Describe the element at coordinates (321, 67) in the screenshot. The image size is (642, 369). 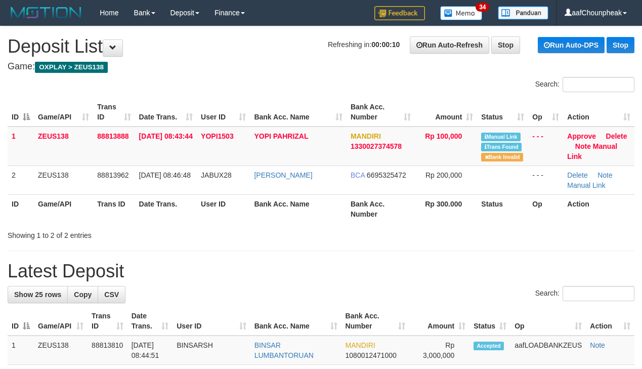
I see `h4: Game:` at that location.